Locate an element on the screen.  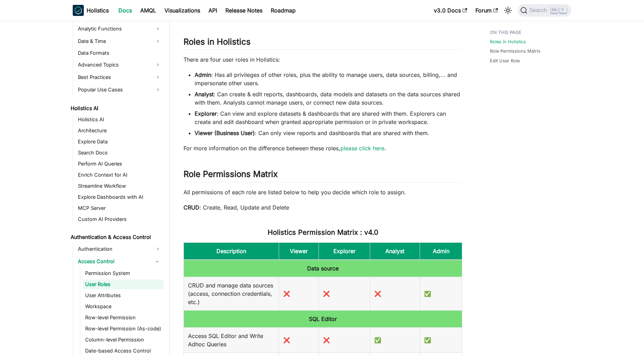
li: : Can view and explore datasets & dashboards that are shared with them. Explorers can create and ... is located at coordinates (328, 117).